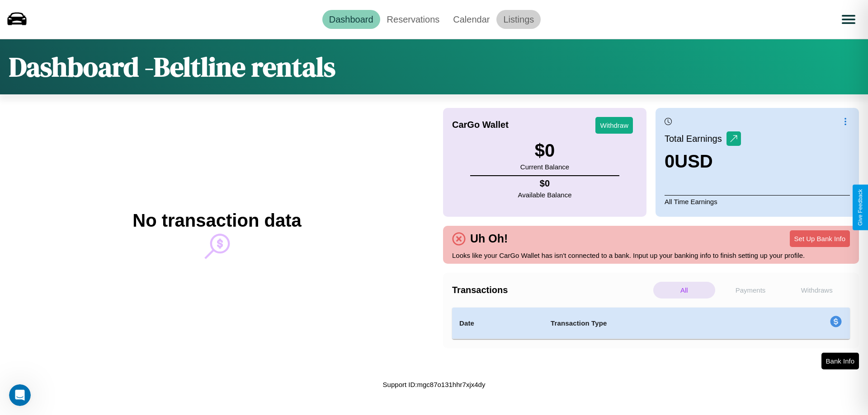 The height and width of the screenshot is (415, 868). Describe the element at coordinates (817, 290) in the screenshot. I see `p: Withdraws` at that location.